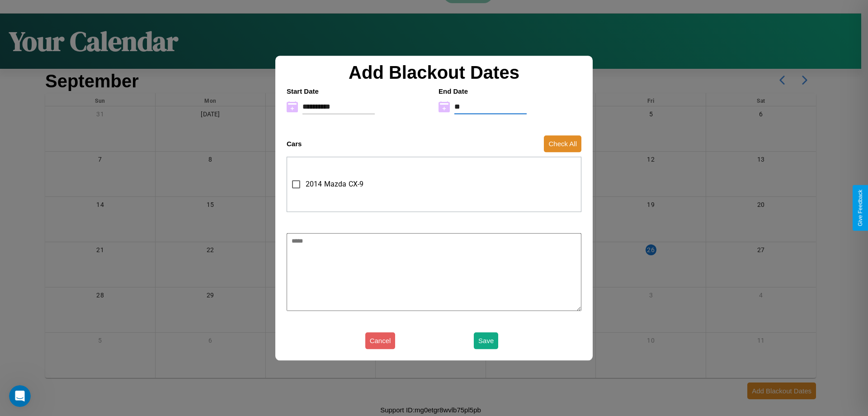  Describe the element at coordinates (294, 143) in the screenshot. I see `h4: Cars` at that location.